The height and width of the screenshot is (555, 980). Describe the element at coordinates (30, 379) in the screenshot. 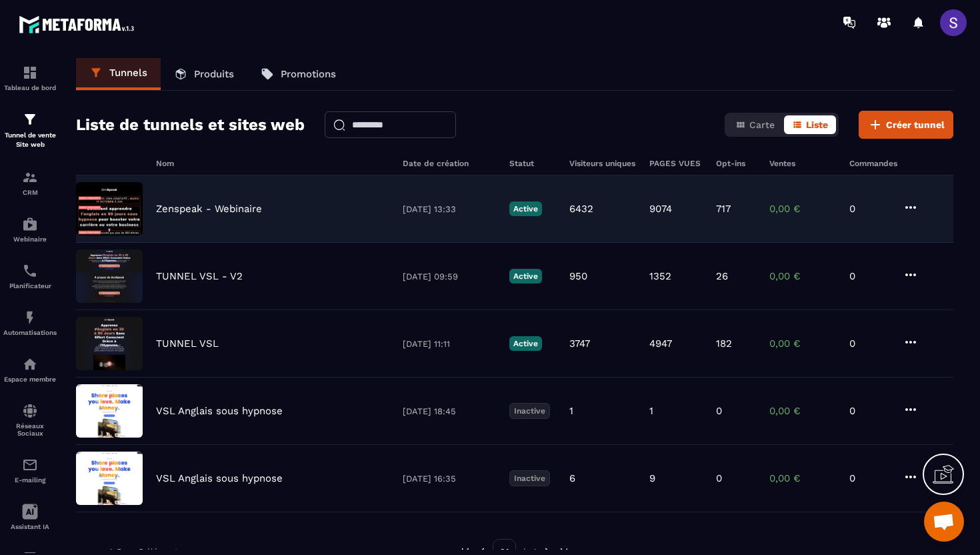

I see `p: Espace membre` at that location.